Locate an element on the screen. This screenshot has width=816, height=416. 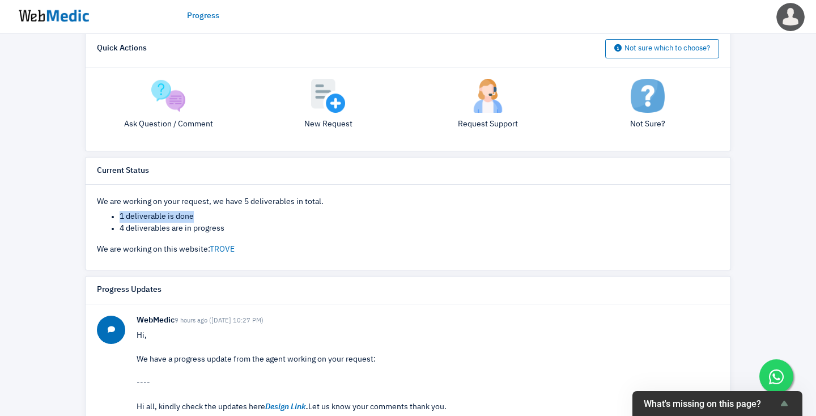
h6: Quick Actions is located at coordinates (122, 49).